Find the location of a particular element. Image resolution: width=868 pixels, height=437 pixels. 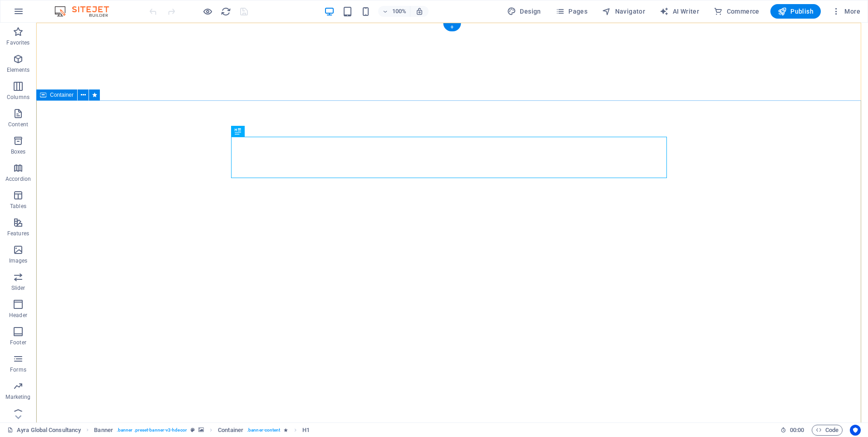

p: Marketing is located at coordinates (18, 396).